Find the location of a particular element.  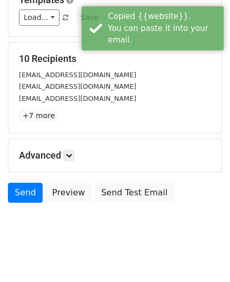

a: +7 more is located at coordinates (38, 116).